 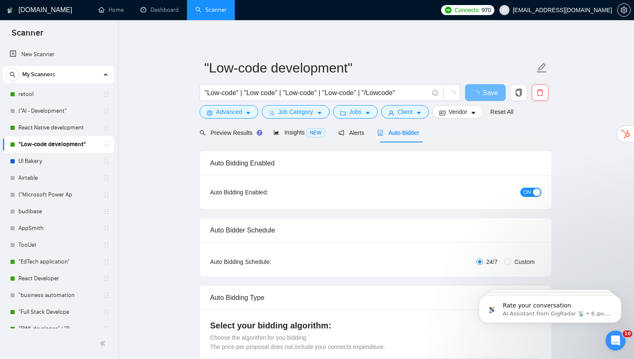 What do you see at coordinates (295, 112) in the screenshot?
I see `span: Job Category` at bounding box center [295, 112].